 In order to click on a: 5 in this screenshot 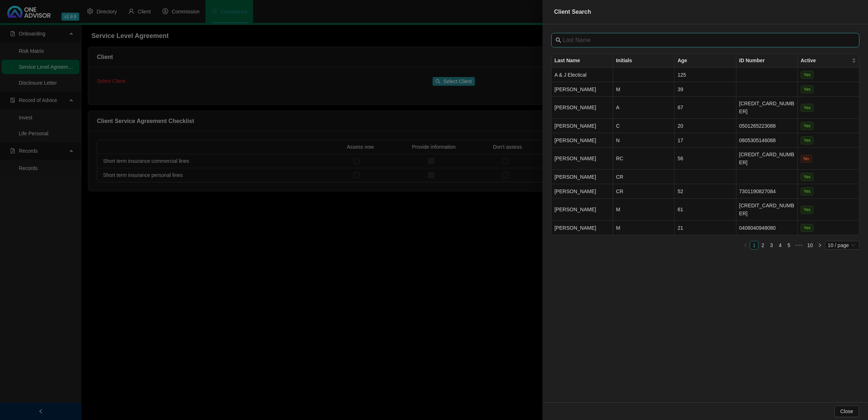, I will do `click(789, 245)`.